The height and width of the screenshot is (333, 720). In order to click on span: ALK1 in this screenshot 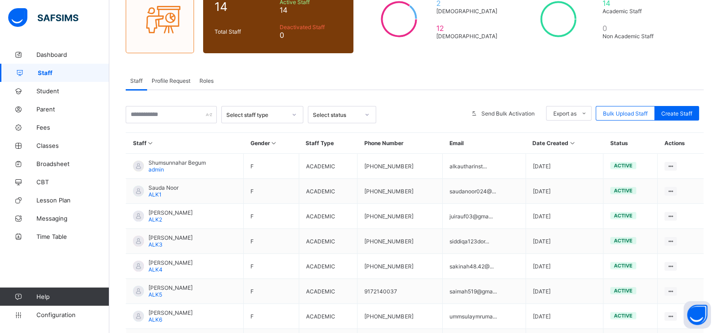, I will do `click(155, 194)`.